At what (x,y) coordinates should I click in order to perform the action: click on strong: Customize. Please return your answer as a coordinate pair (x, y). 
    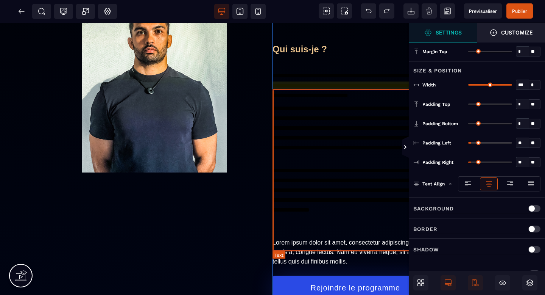
    Looking at the image, I should click on (517, 32).